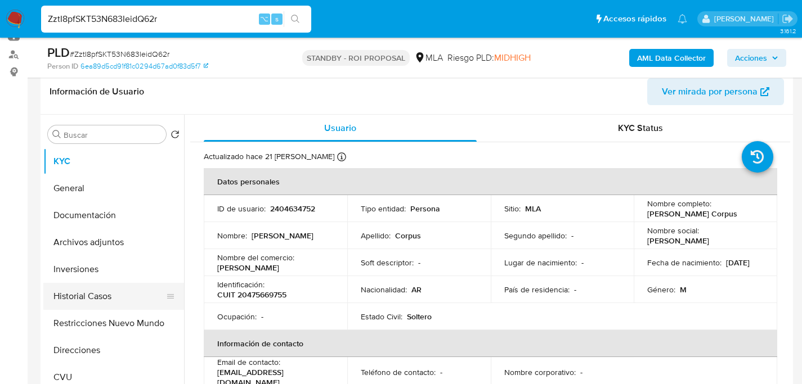 This screenshot has width=802, height=384. What do you see at coordinates (540, 263) in the screenshot?
I see `p: Lugar de nacimiento :` at bounding box center [540, 263].